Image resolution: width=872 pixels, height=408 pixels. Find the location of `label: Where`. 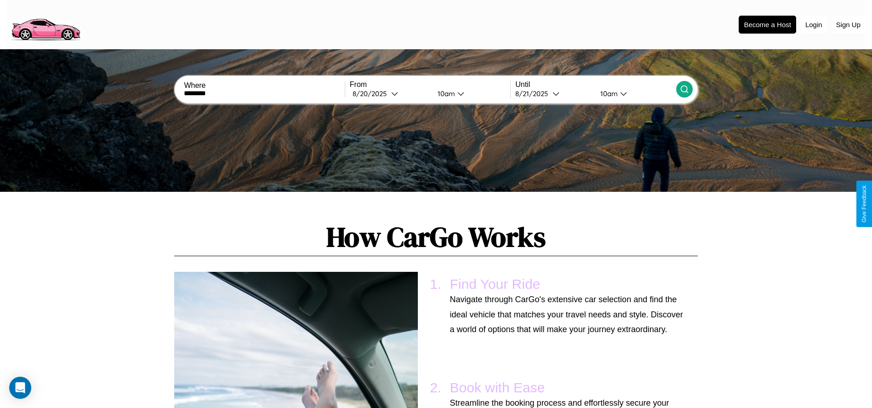

label: Where is located at coordinates (264, 85).